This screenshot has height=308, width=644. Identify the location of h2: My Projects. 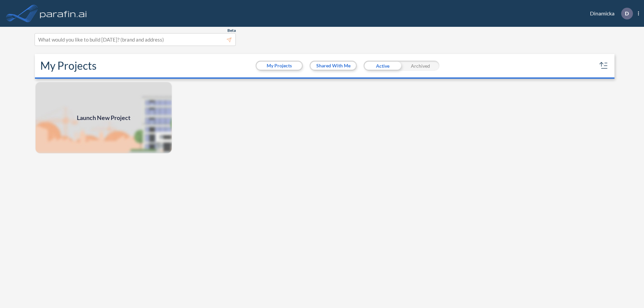
(69, 66).